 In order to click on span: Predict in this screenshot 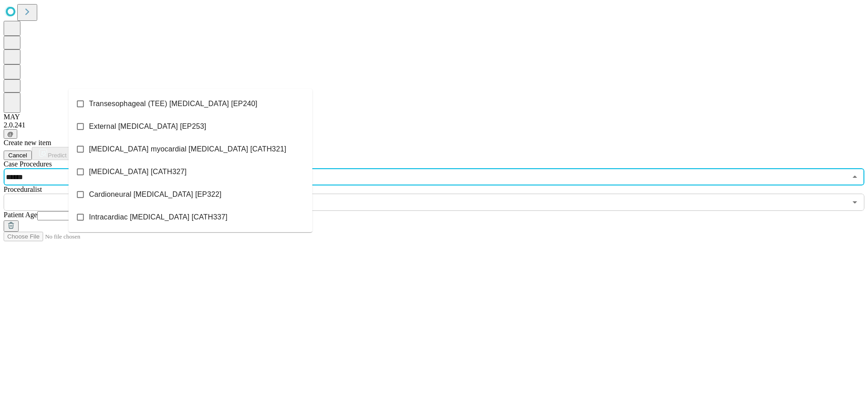, I will do `click(57, 155)`.